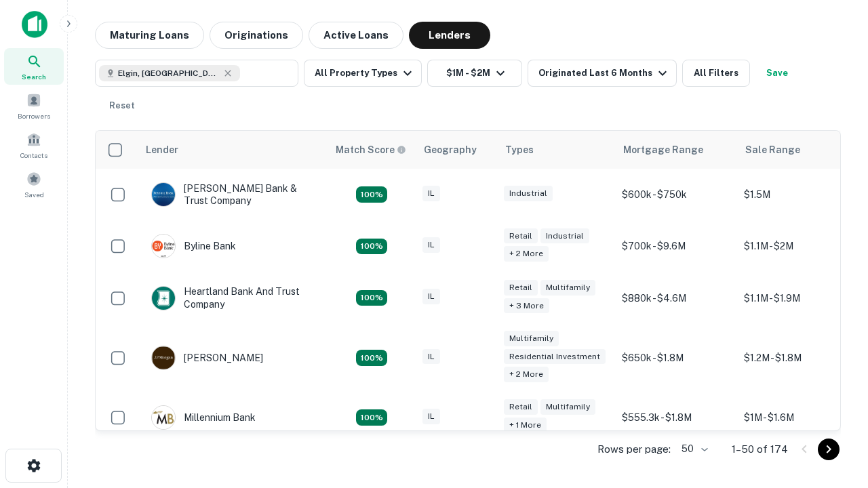 Image resolution: width=868 pixels, height=488 pixels. I want to click on td: $1.2M - $1.8M, so click(798, 358).